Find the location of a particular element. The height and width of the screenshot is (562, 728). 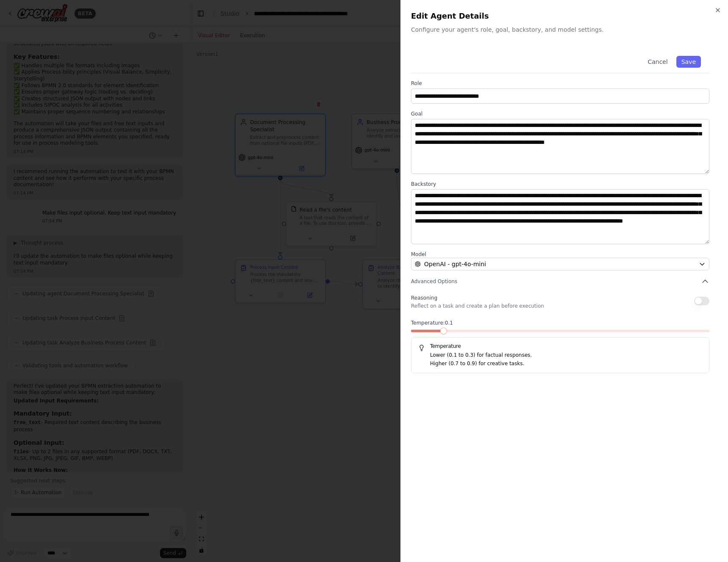

button: Advanced Options is located at coordinates (560, 282).